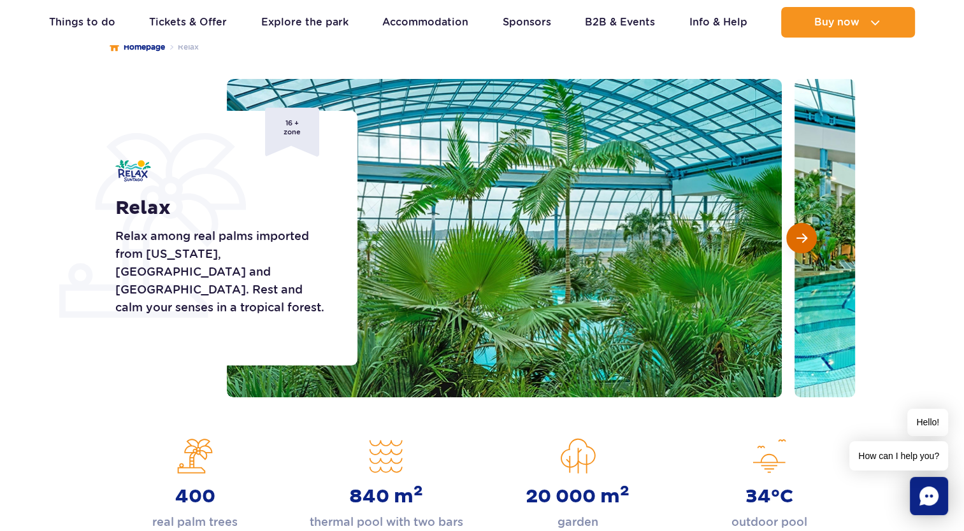 This screenshot has width=964, height=531. What do you see at coordinates (137, 47) in the screenshot?
I see `a: Homepage` at bounding box center [137, 47].